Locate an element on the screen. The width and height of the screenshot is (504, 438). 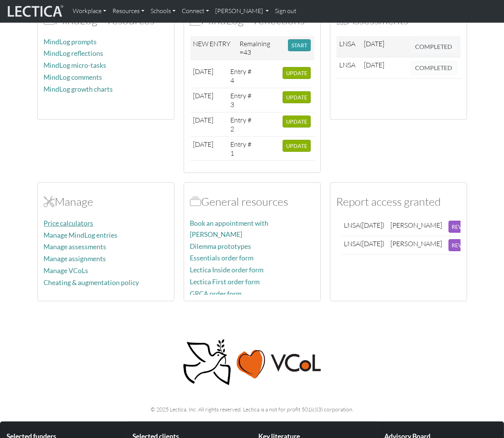
a: Essentials order form is located at coordinates (222, 258).